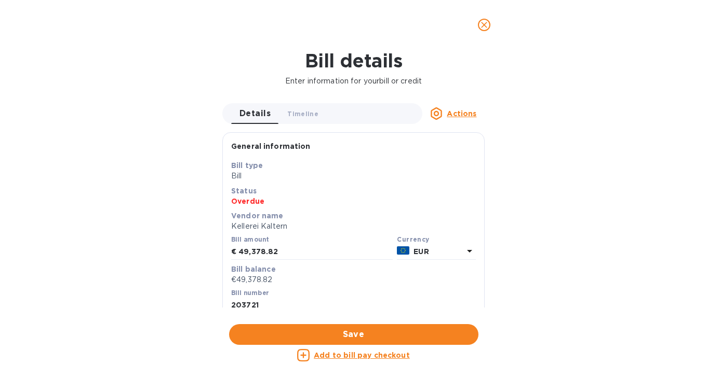 The width and height of the screenshot is (707, 378). What do you see at coordinates (354, 335) in the screenshot?
I see `span: Save` at bounding box center [354, 335].